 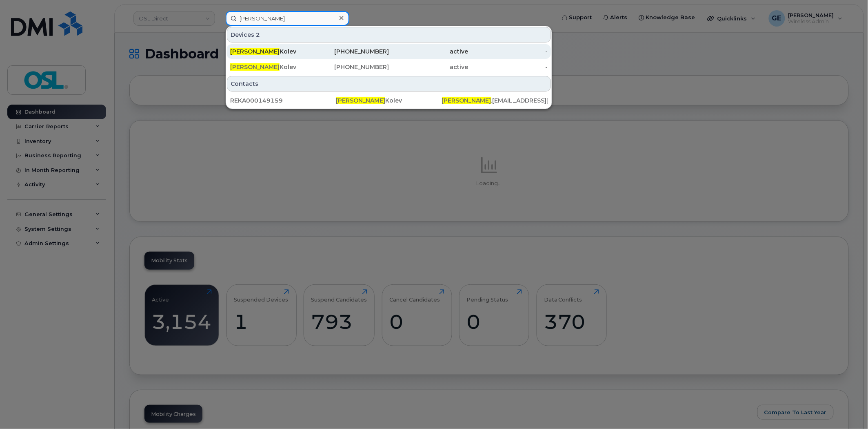 I want to click on div: REKA000149159, so click(x=283, y=101).